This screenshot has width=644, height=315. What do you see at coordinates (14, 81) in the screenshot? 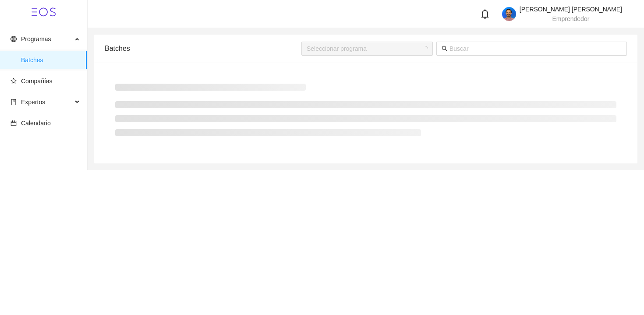
I see `span: star` at bounding box center [14, 81].